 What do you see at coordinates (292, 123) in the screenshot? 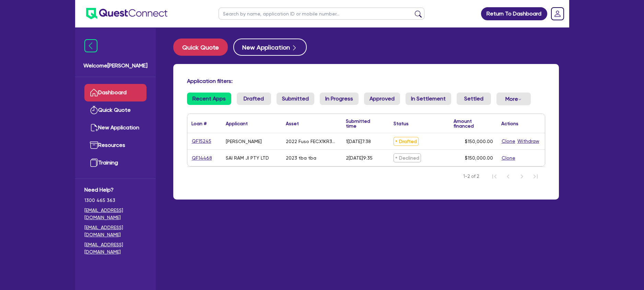
I see `div: Asset` at bounding box center [292, 123].